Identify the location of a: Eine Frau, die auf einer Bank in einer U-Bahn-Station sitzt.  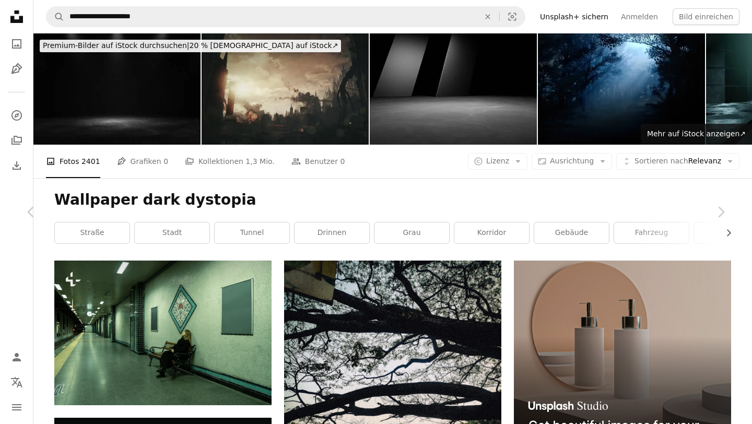
(163, 332).